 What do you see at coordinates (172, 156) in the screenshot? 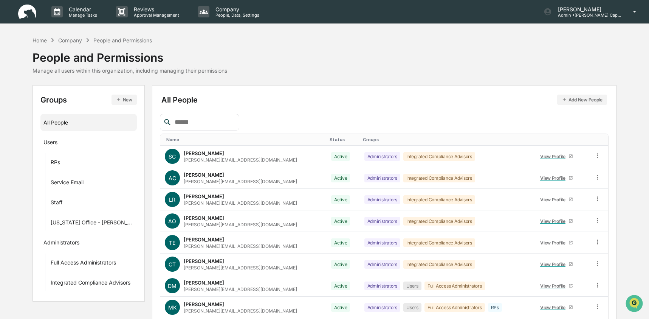
I see `span: SC` at bounding box center [172, 156].